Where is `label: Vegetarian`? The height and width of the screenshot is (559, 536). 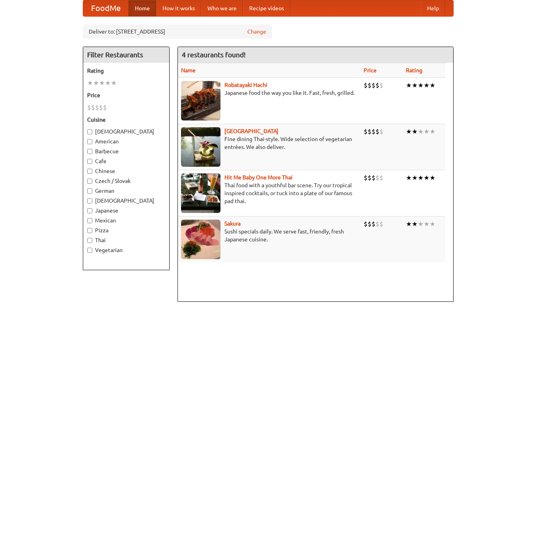 label: Vegetarian is located at coordinates (126, 250).